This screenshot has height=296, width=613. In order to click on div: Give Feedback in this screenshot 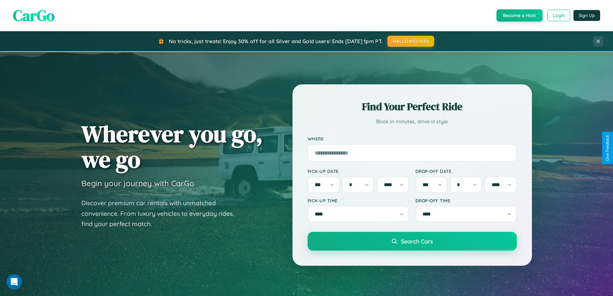, I will do `click(608, 148)`.